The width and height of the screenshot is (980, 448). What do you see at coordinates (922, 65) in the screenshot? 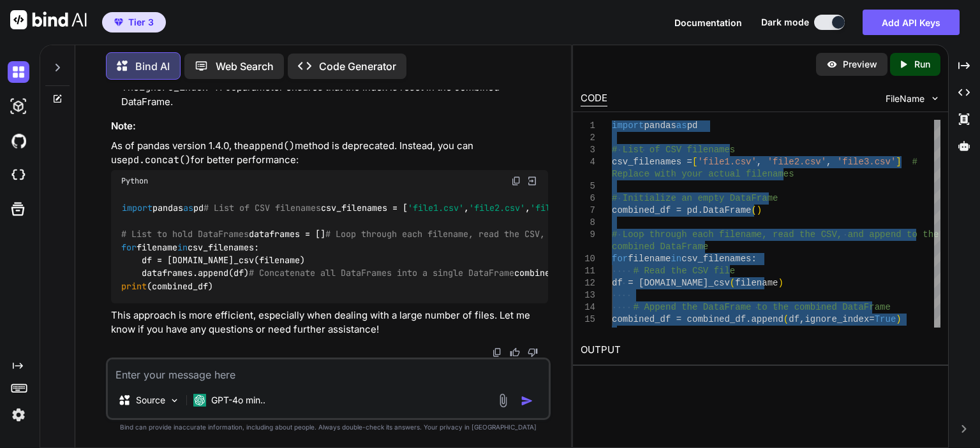
I see `p: Run` at bounding box center [922, 65].